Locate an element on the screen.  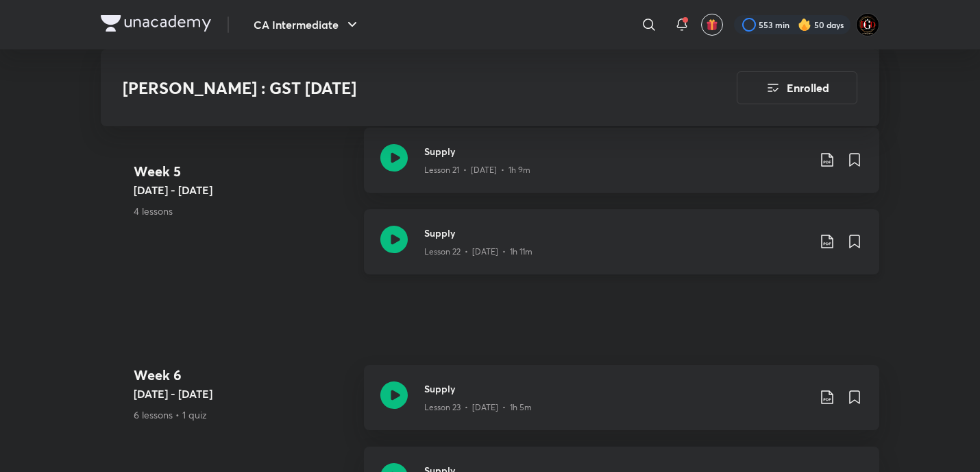
p: 6 lessons • 1 quiz is located at coordinates (243, 414).